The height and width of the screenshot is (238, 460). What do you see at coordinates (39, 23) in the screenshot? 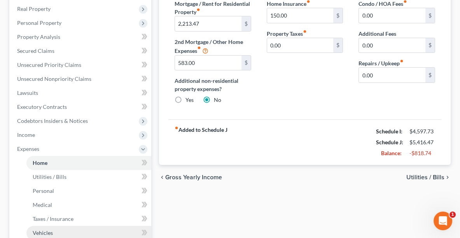
I see `span: Personal Property` at bounding box center [39, 23].